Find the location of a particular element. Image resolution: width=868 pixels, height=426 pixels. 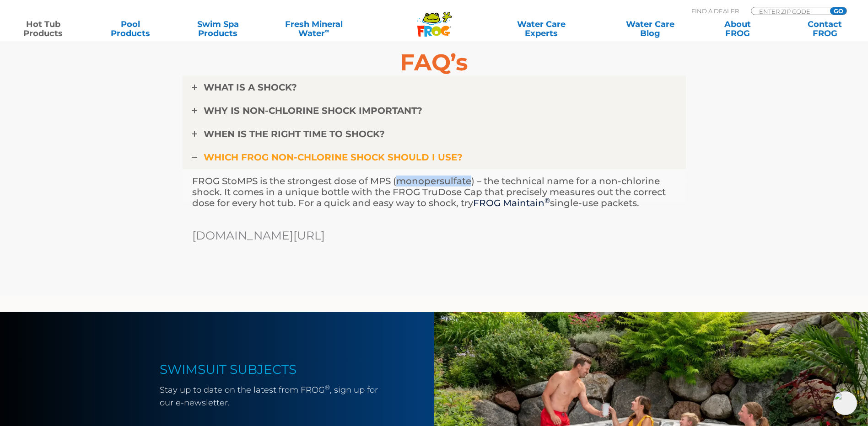

a: Water CareBlog is located at coordinates (650, 29).